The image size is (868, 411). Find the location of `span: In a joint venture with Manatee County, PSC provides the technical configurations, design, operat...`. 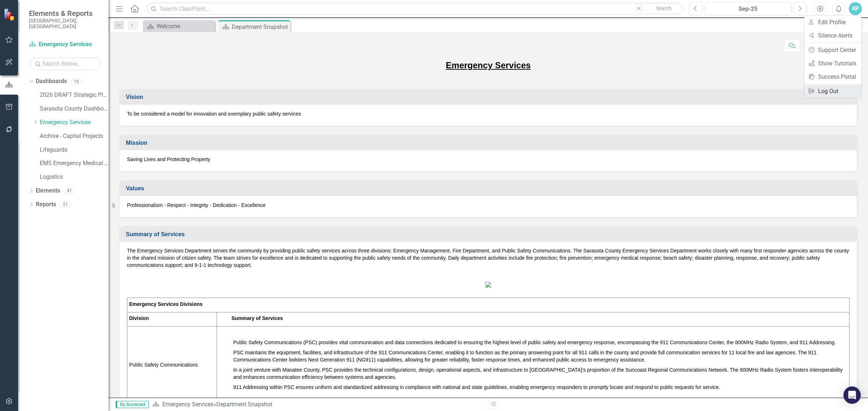

span: In a joint venture with Manatee County, PSC provides the technical configurations, design, operat... is located at coordinates (538, 373).